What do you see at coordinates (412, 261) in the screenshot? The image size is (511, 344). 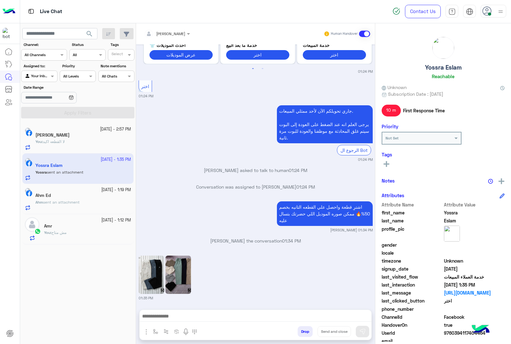 I see `span: timezone` at bounding box center [412, 261].